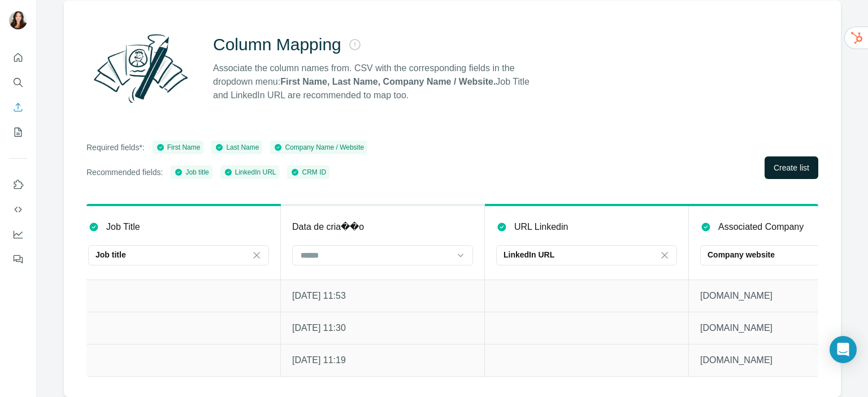 The image size is (868, 397). What do you see at coordinates (18, 210) in the screenshot?
I see `button: Use Surfe API` at bounding box center [18, 210].